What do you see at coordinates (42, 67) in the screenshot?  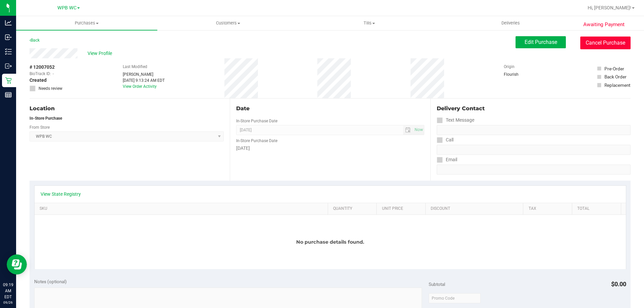 I see `span: # 12007052` at bounding box center [42, 67].